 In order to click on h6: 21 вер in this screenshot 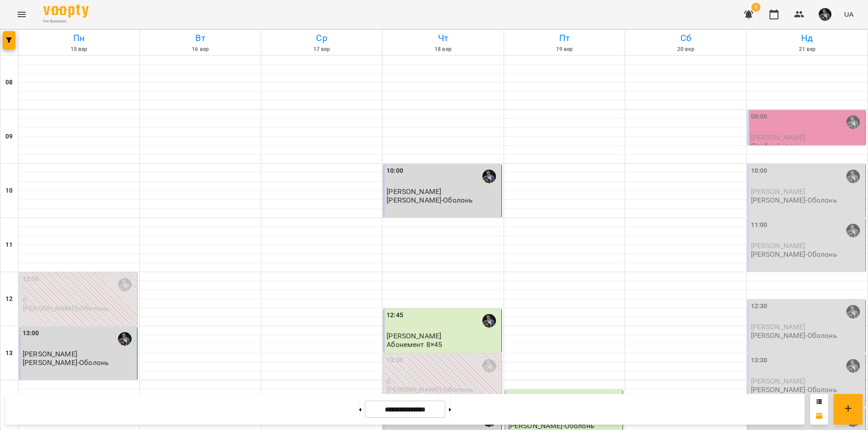, I will do `click(807, 49)`.